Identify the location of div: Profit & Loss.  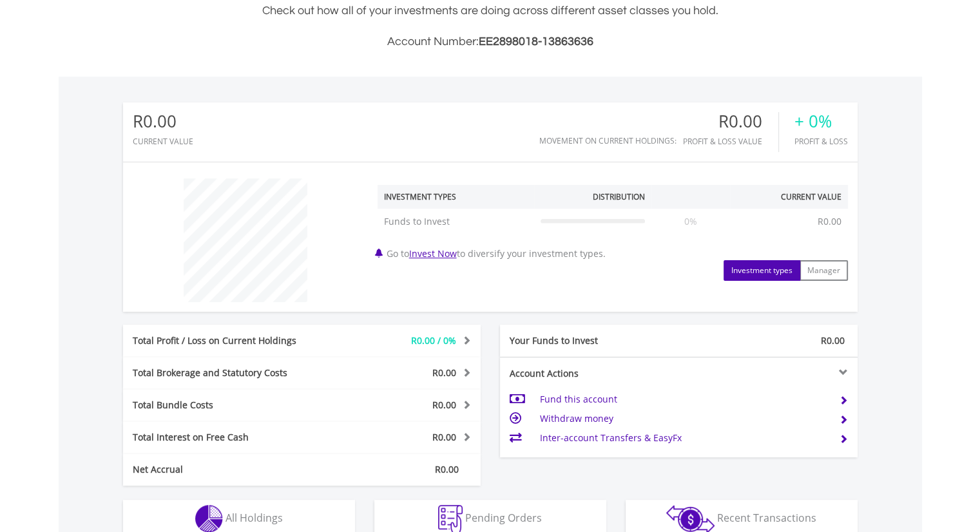
(821, 141).